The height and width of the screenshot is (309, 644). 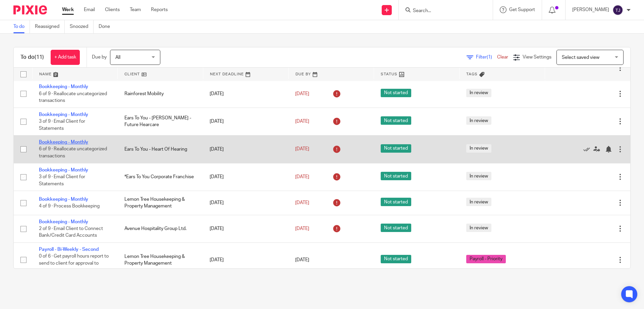 What do you see at coordinates (74, 263) in the screenshot?
I see `span: 0 of 6 · Get payroll hours report to send to client for approval to process` at bounding box center [74, 263].